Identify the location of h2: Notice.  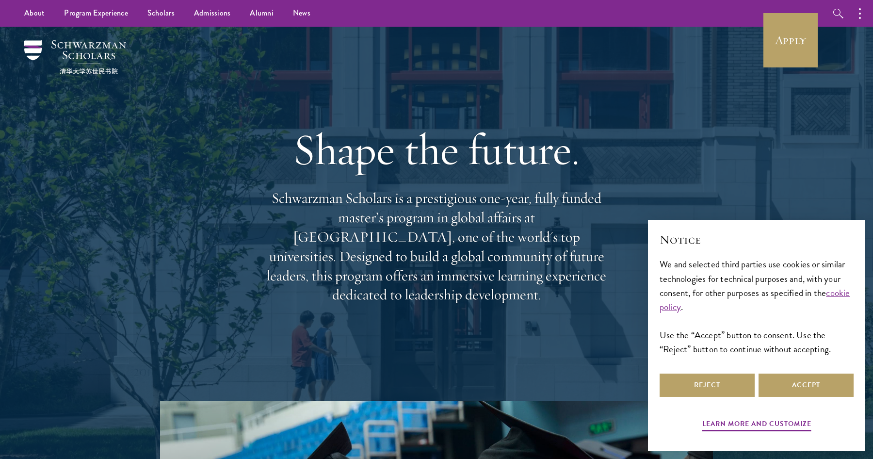
(756, 239).